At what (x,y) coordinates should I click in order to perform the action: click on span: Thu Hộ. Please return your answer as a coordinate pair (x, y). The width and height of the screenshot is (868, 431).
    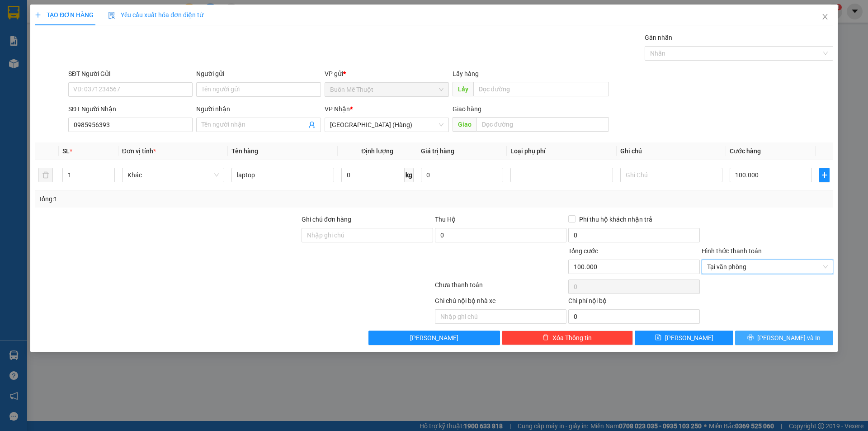
    Looking at the image, I should click on (445, 220).